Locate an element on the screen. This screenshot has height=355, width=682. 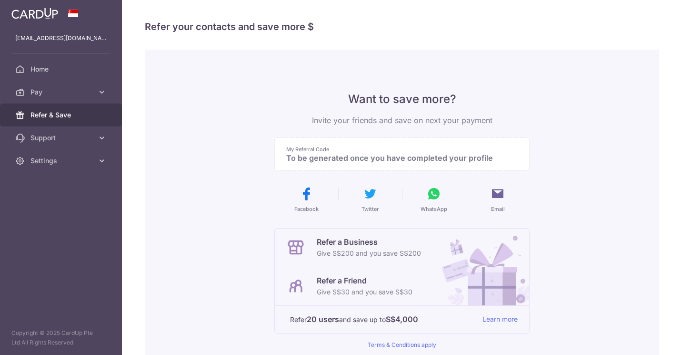
button: WhatsApp is located at coordinates (434, 199).